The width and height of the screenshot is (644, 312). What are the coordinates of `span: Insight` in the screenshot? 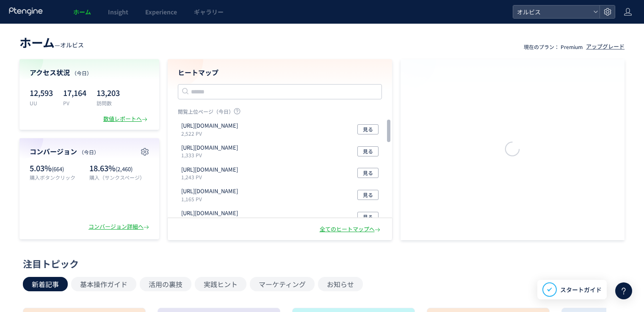 It's located at (118, 12).